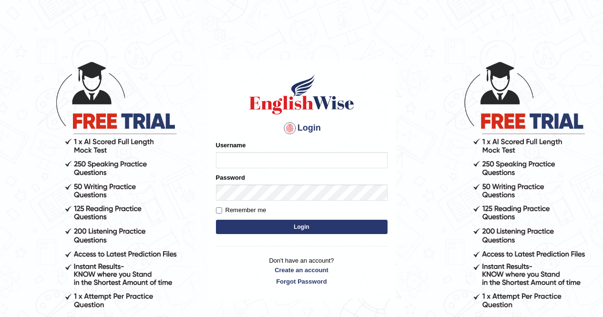 The image size is (603, 317). What do you see at coordinates (231, 145) in the screenshot?
I see `label: Username` at bounding box center [231, 145].